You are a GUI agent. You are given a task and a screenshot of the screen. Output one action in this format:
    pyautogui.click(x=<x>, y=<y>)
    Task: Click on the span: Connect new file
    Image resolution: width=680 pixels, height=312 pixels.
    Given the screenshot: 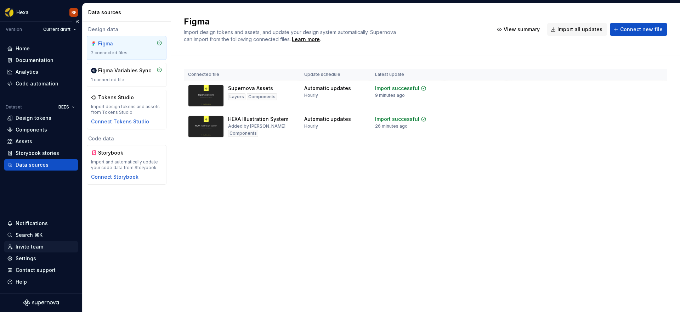 What is the action you would take?
    pyautogui.click(x=642, y=29)
    